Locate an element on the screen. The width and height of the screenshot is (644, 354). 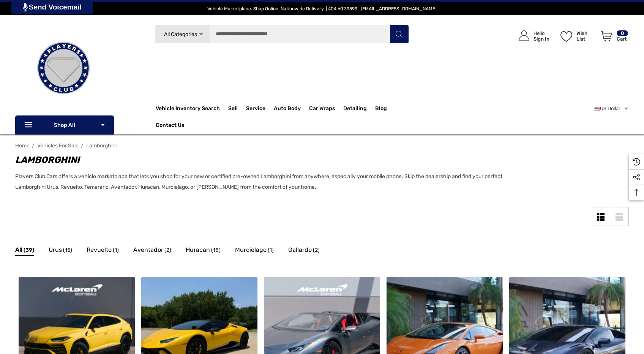
span: Blog is located at coordinates (381, 109).